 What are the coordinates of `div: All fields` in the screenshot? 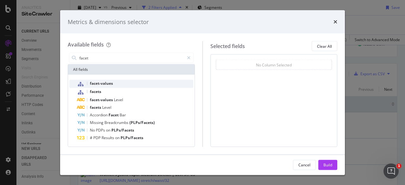 It's located at (131, 70).